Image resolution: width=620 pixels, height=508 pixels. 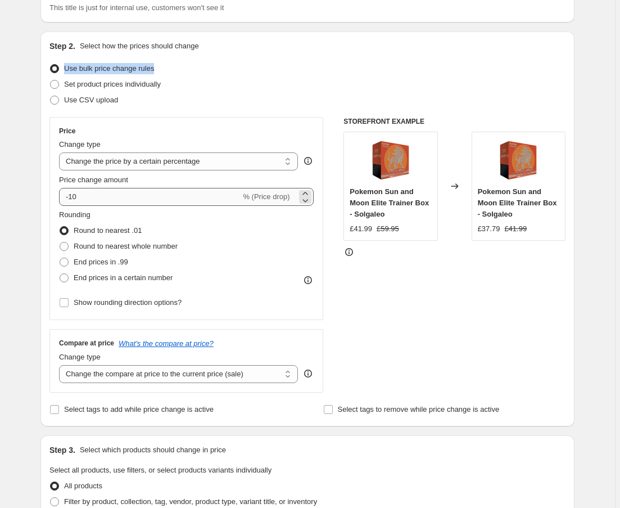 I want to click on span: Round to nearest .01, so click(x=107, y=230).